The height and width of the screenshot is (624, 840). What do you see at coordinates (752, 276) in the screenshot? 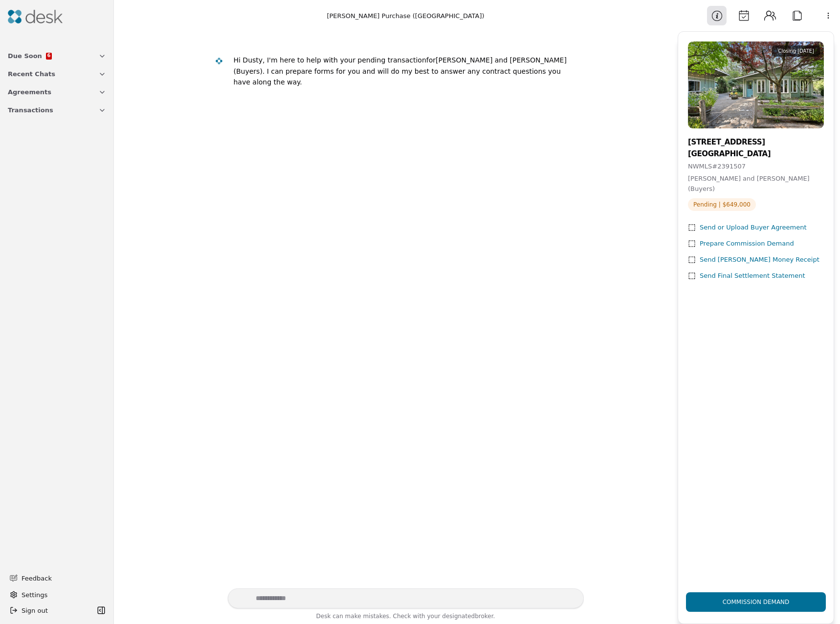
I see `div: Send Final Settlement Statement` at bounding box center [752, 276].